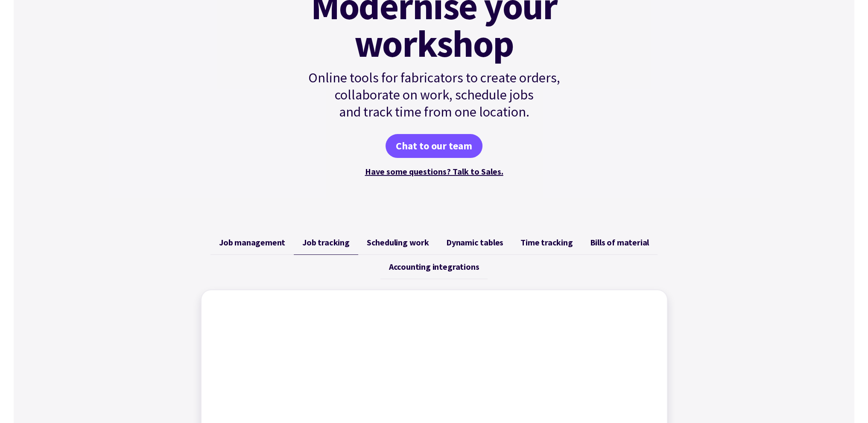  I want to click on span: Dynamic tables, so click(475, 243).